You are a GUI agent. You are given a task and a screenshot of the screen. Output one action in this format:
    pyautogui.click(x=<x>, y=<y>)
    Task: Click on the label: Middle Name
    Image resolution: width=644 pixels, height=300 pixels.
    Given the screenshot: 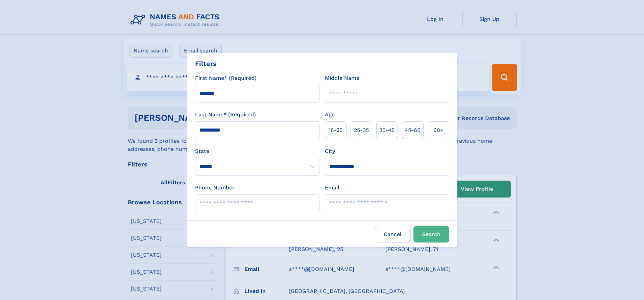 What is the action you would take?
    pyautogui.click(x=342, y=78)
    